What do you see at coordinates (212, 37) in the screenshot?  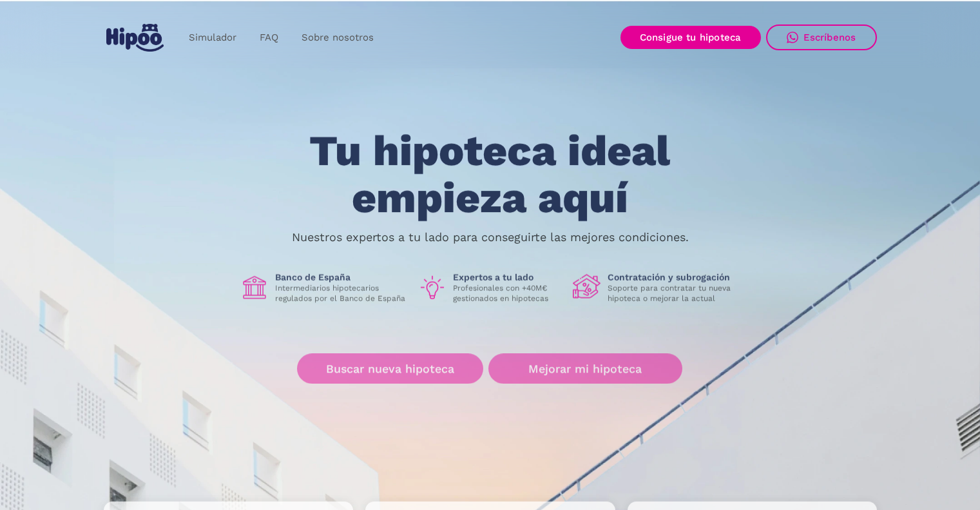 I see `a: Simulador` at bounding box center [212, 37].